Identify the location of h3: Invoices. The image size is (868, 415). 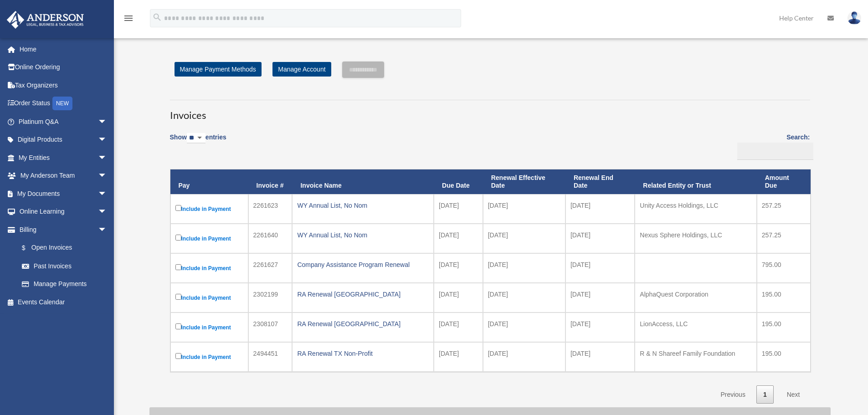
(490, 111).